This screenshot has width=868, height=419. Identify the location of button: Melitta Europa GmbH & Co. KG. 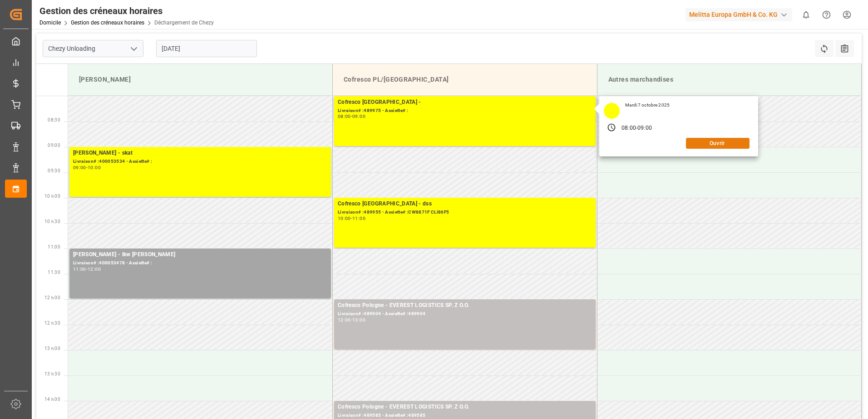
(740, 15).